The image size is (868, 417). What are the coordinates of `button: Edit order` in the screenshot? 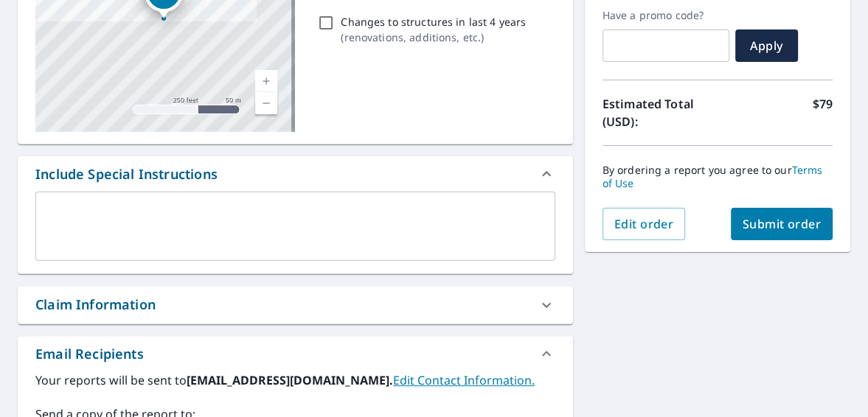 It's located at (643, 224).